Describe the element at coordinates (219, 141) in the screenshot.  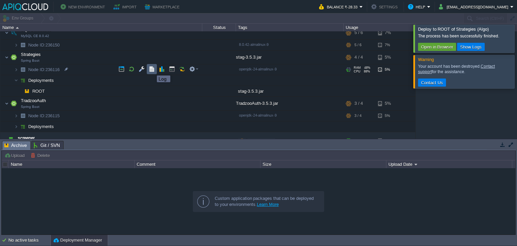
I see `div: Running` at that location.